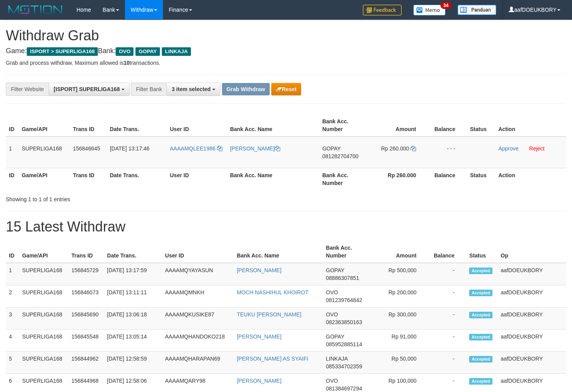 The width and height of the screenshot is (572, 392). What do you see at coordinates (86, 296) in the screenshot?
I see `td: 156846073` at bounding box center [86, 296].